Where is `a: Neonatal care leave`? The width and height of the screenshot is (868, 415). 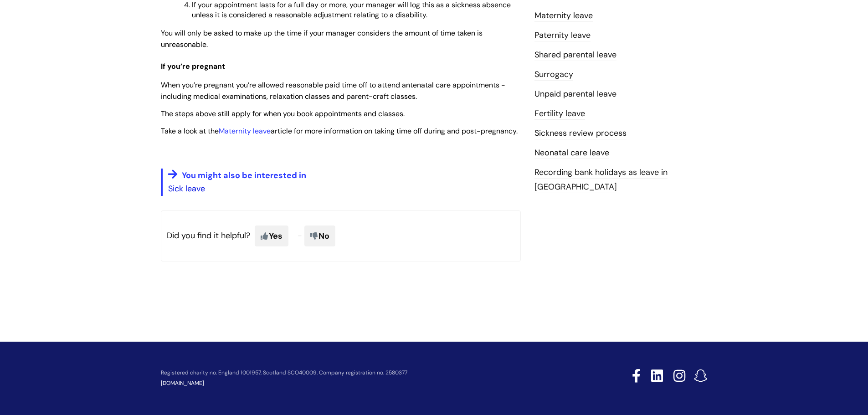
a: Neonatal care leave is located at coordinates (572, 153).